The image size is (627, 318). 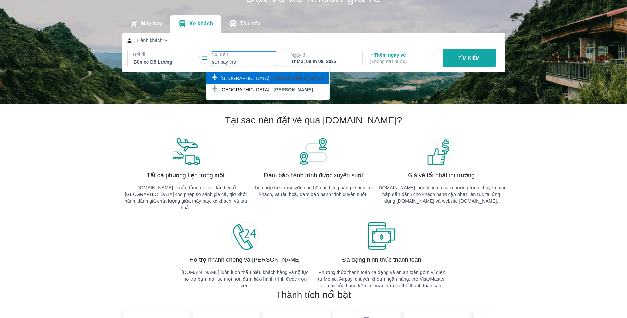 What do you see at coordinates (313, 295) in the screenshot?
I see `h2: Thành tích nổi bật` at bounding box center [313, 295].